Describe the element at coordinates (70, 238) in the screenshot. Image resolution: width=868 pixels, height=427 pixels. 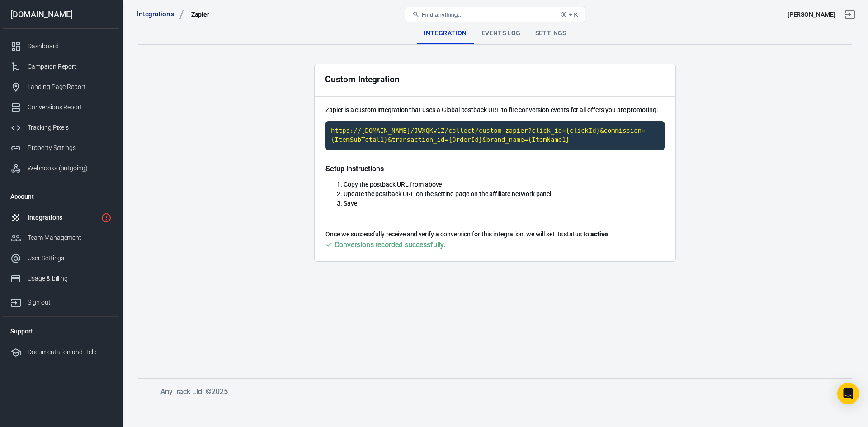
I see `div: Team Management` at that location.